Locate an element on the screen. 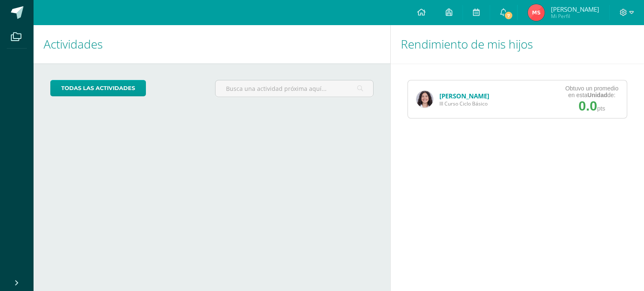  span: 7 is located at coordinates (508, 16).